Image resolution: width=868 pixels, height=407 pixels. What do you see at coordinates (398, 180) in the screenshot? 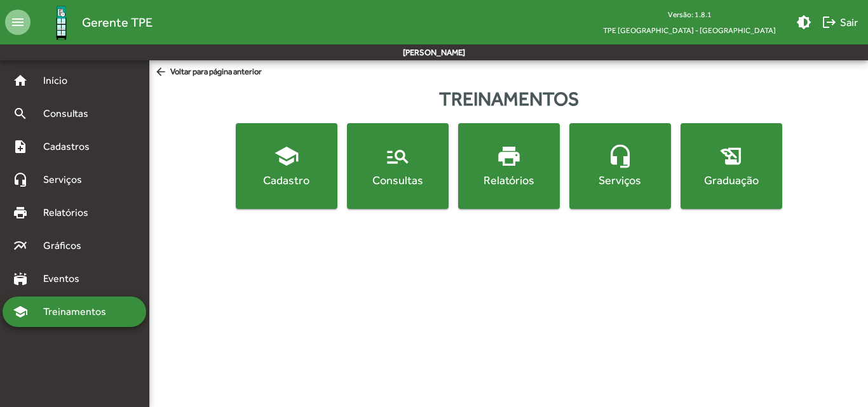
I see `div: Consultas` at bounding box center [398, 180].